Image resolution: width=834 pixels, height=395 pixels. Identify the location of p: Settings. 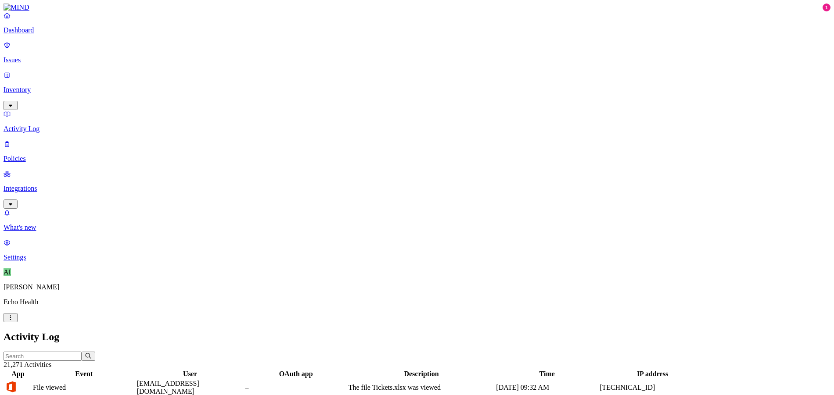
(417, 258).